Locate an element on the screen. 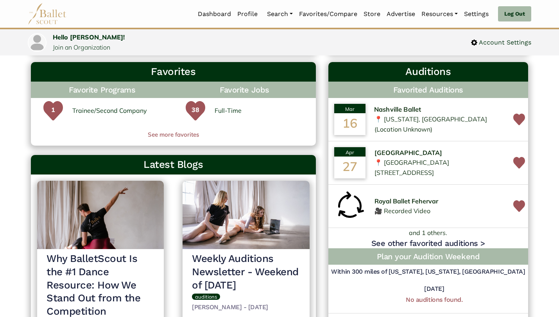 This screenshot has width=559, height=317. a: Full-Time is located at coordinates (228, 111).